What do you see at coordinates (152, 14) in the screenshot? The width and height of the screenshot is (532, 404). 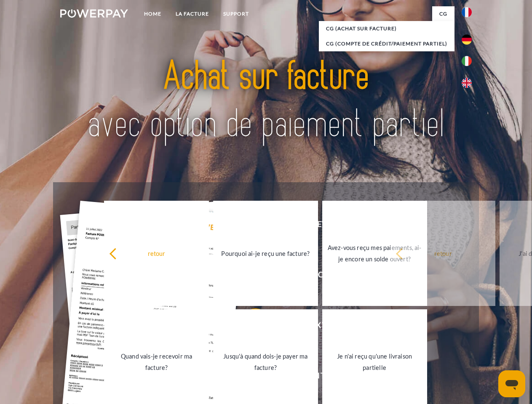 I see `a: Home` at bounding box center [152, 14].